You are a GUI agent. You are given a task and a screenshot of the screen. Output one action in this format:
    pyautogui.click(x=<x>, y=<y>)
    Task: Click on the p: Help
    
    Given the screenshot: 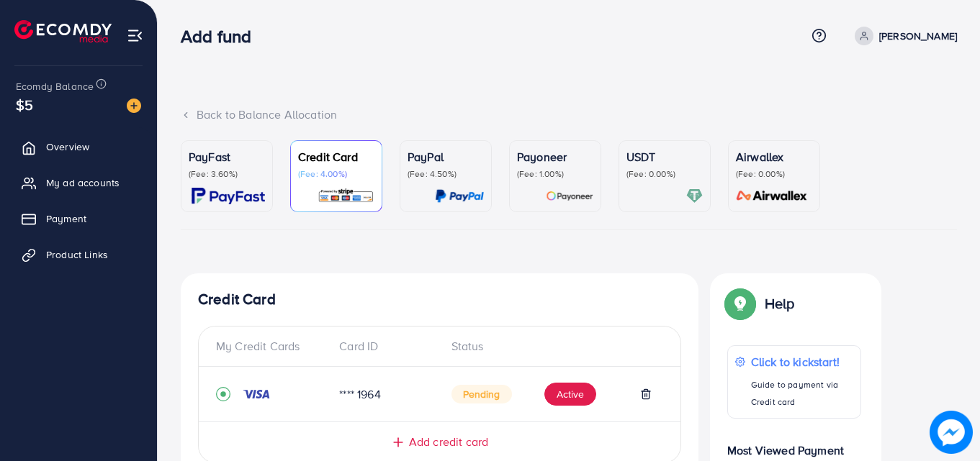 What is the action you would take?
    pyautogui.click(x=780, y=304)
    